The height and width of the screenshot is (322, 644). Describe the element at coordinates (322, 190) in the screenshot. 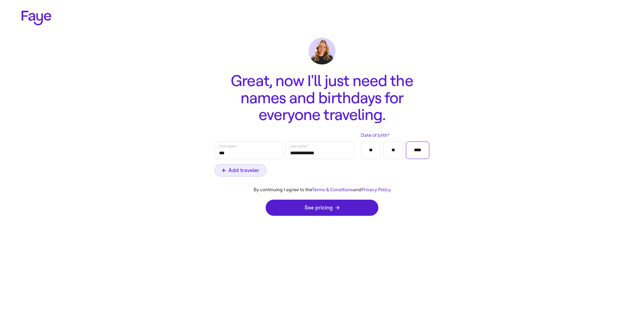

I see `div: By continuing I agree to the and` at that location.